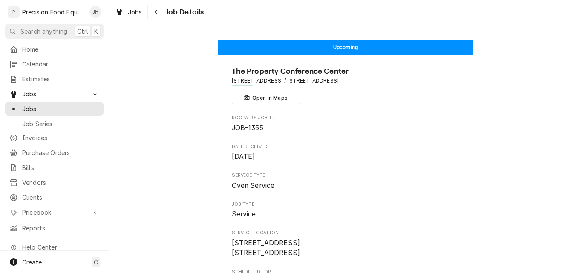 This screenshot has width=582, height=273. What do you see at coordinates (60, 152) in the screenshot?
I see `span: Purchase Orders` at bounding box center [60, 152].